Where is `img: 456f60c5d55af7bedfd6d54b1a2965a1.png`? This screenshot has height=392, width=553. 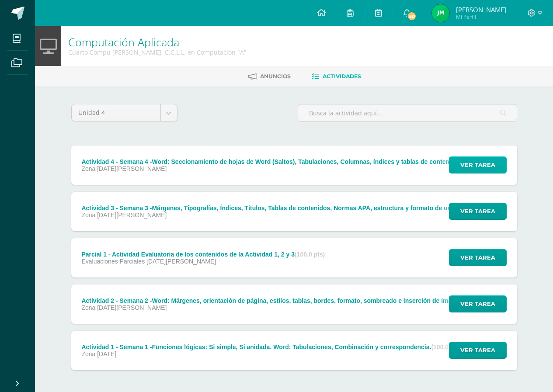
img: 456f60c5d55af7bedfd6d54b1a2965a1.png is located at coordinates (441, 13).